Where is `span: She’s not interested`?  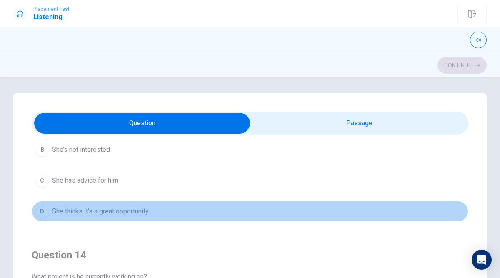 span: She’s not interested is located at coordinates (81, 150).